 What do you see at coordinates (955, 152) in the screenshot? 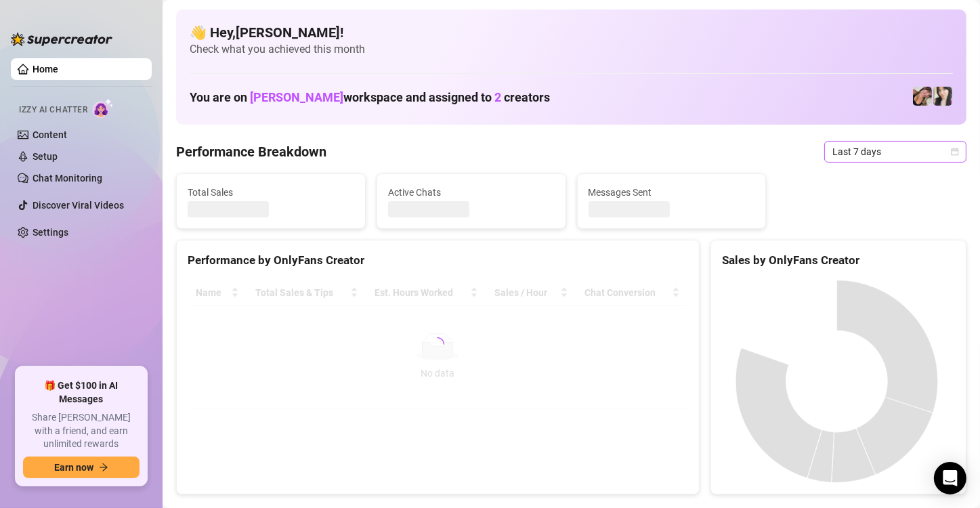
I see `span: calendar` at bounding box center [955, 152].